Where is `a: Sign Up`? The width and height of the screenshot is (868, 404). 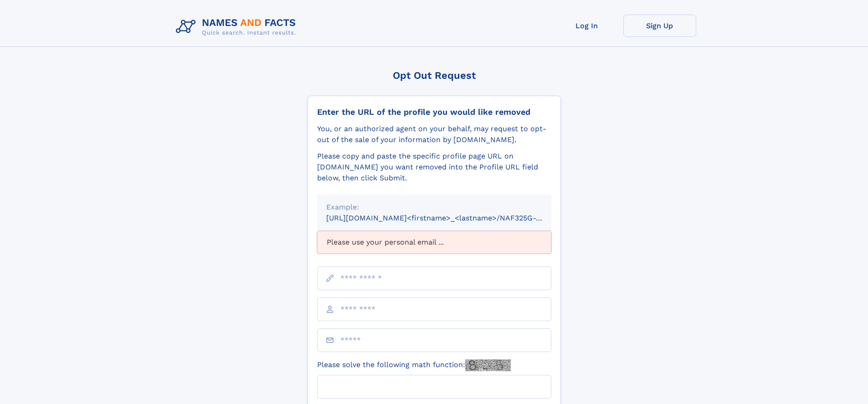 a: Sign Up is located at coordinates (660, 25).